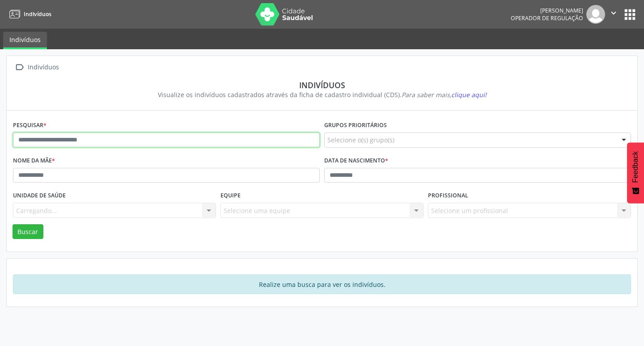 The height and width of the screenshot is (346, 644). Describe the element at coordinates (28, 232) in the screenshot. I see `button: Buscar` at that location.